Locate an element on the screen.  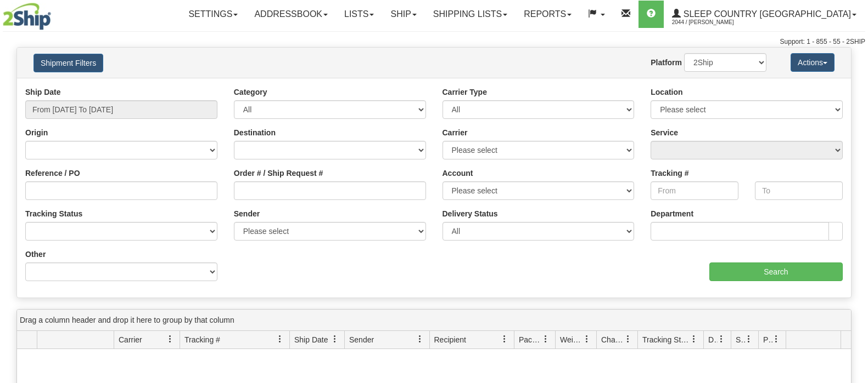
button: Shipment Filters is located at coordinates (68, 63).